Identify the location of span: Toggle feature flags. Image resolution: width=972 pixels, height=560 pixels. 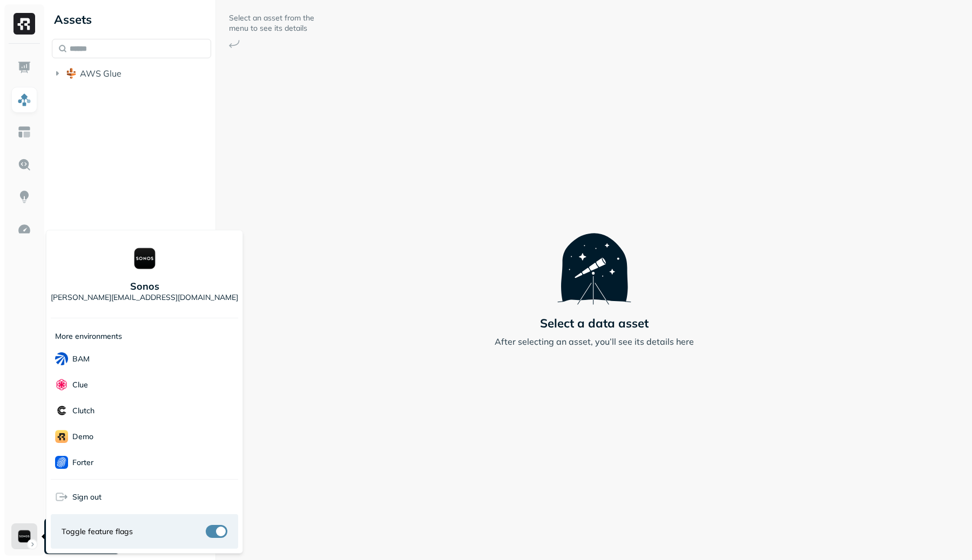
(97, 531).